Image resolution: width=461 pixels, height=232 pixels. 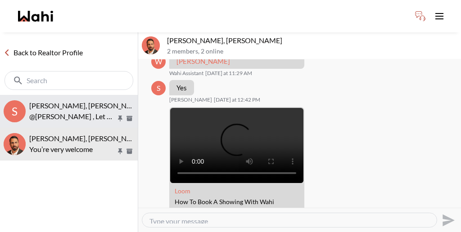 What do you see at coordinates (229, 73) in the screenshot?
I see `time: 2025-09-05T15:29:10.766Z` at bounding box center [229, 73].